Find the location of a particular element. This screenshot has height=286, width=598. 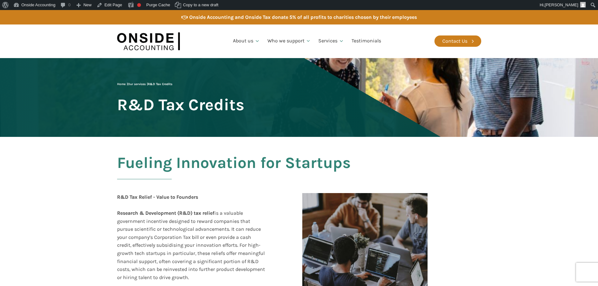

div: Contact Us is located at coordinates (455, 41).